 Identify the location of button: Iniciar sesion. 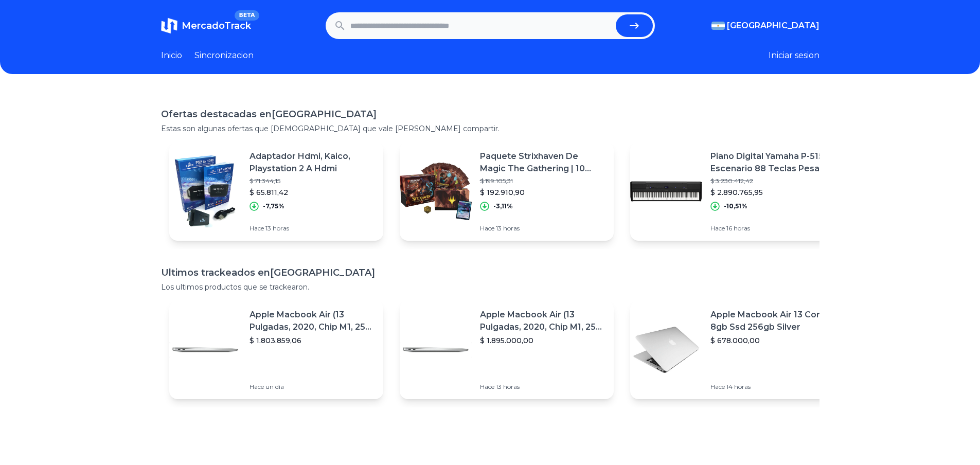
(793, 56).